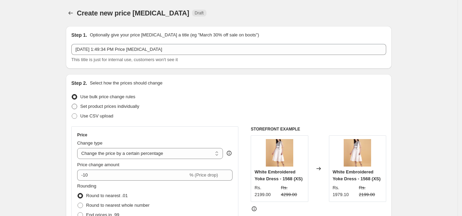 This screenshot has height=216, width=462. What do you see at coordinates (318, 129) in the screenshot?
I see `h6: STOREFRONT EXAMPLE` at bounding box center [318, 129].